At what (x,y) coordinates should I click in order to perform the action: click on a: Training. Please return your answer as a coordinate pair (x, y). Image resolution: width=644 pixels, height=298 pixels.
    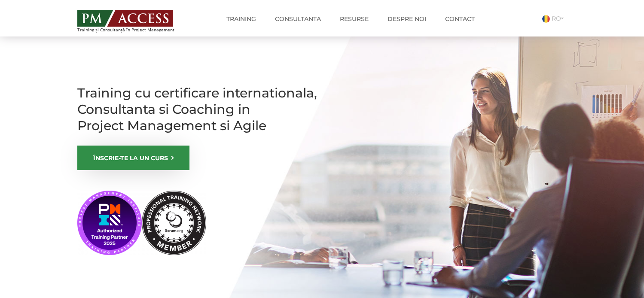
    Looking at the image, I should click on (241, 19).